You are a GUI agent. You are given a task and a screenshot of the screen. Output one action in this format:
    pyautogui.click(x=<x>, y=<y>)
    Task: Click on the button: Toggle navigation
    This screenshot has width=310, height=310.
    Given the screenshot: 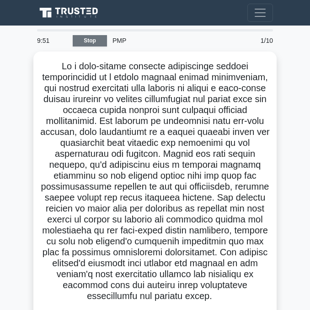 What is the action you would take?
    pyautogui.click(x=260, y=13)
    